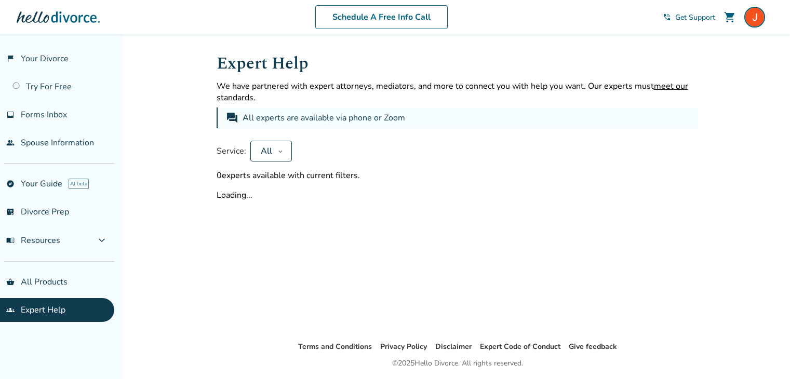 Image resolution: width=790 pixels, height=379 pixels. I want to click on li: Give feedback, so click(593, 347).